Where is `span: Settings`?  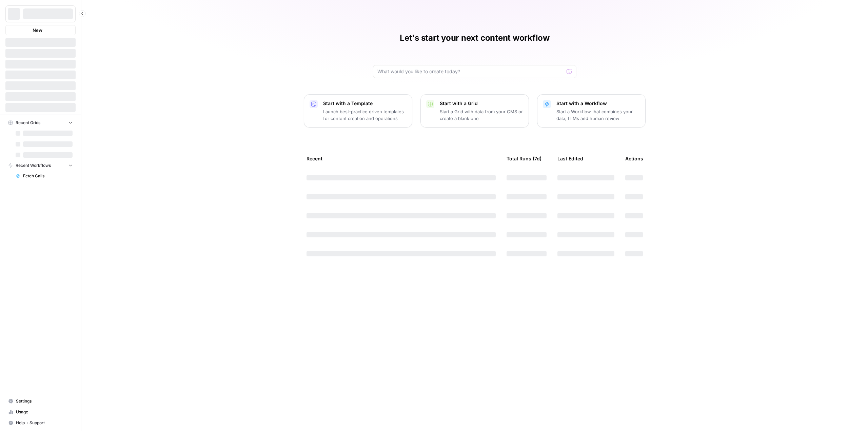
span: Settings is located at coordinates (44, 401).